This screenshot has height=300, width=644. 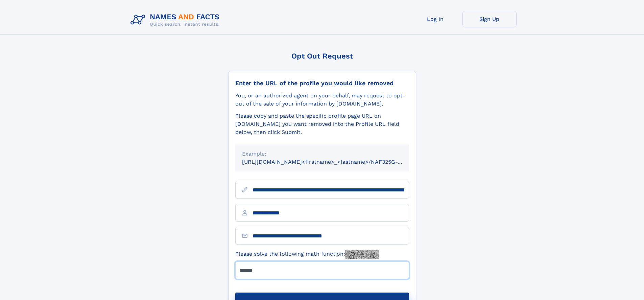 What do you see at coordinates (322, 83) in the screenshot?
I see `div: Enter the URL of the profile you would like removed` at bounding box center [322, 83].